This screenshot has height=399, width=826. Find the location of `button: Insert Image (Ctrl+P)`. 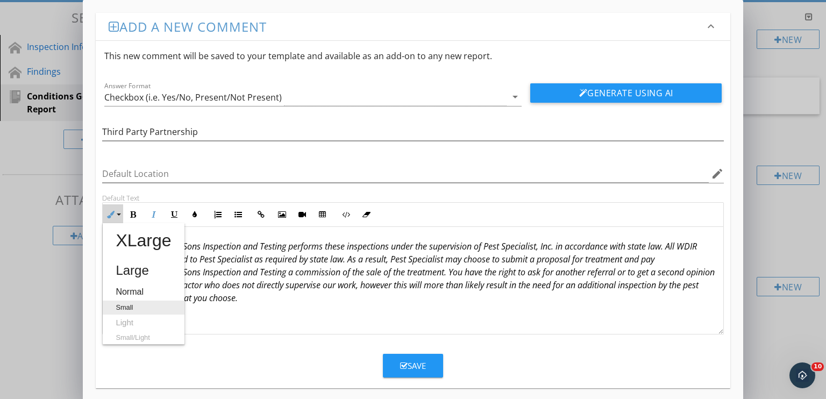

button: Insert Image (Ctrl+P) is located at coordinates (282, 214).